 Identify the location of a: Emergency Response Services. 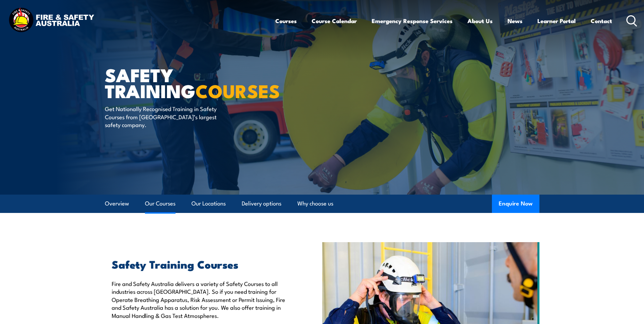
(412, 21).